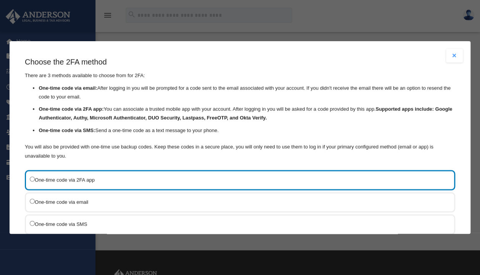 The image size is (480, 275). I want to click on label: One-time code via email, so click(236, 202).